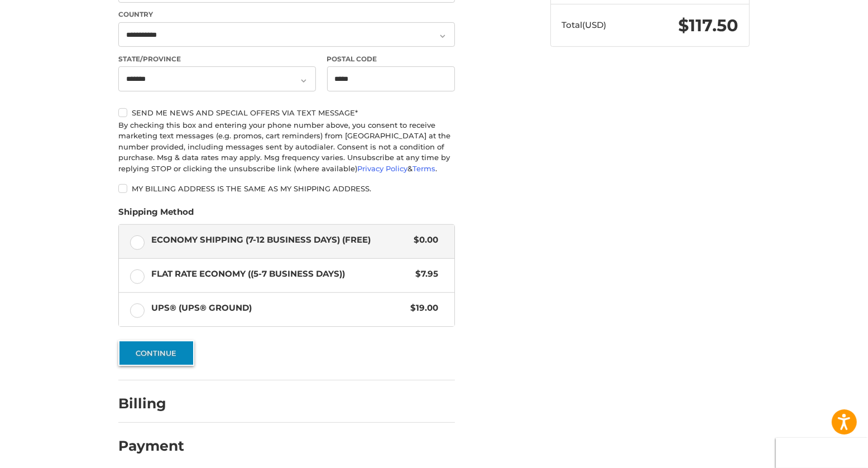  I want to click on button: Continue, so click(157, 353).